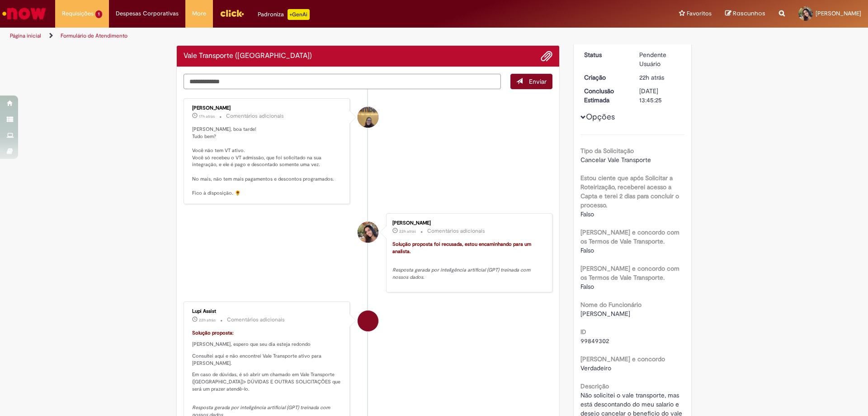 Image resolution: width=868 pixels, height=416 pixels. Describe the element at coordinates (611, 304) in the screenshot. I see `b: Nome do Funcionário` at that location.